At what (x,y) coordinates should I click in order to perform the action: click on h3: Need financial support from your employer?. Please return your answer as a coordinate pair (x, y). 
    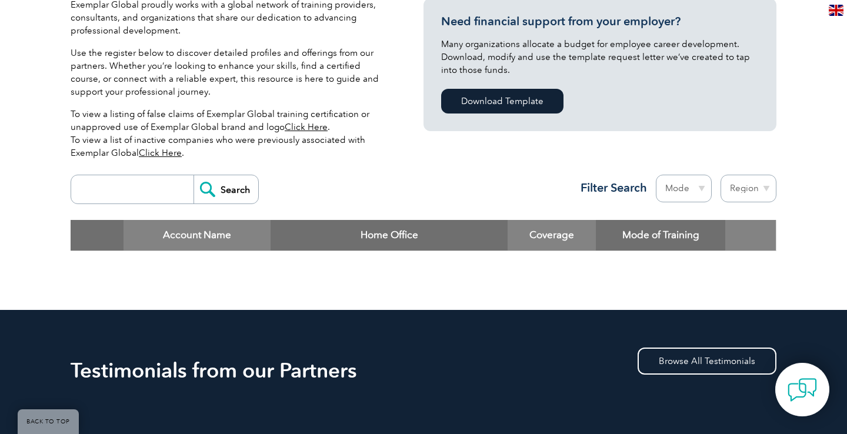
    Looking at the image, I should click on (600, 21).